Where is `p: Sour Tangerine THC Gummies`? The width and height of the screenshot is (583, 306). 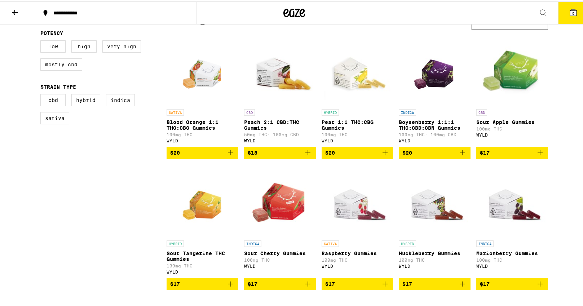 p: Sour Tangerine THC Gummies is located at coordinates (202, 255).